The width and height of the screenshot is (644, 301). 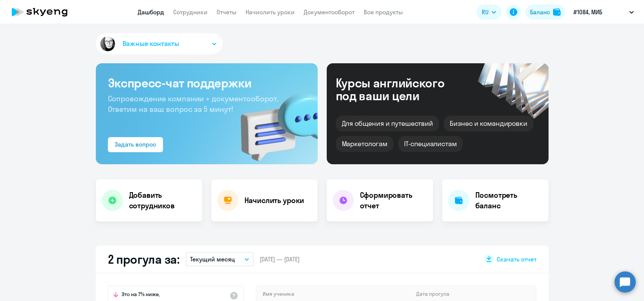 I want to click on div: Курсы английского под ваши цели, so click(x=400, y=89).